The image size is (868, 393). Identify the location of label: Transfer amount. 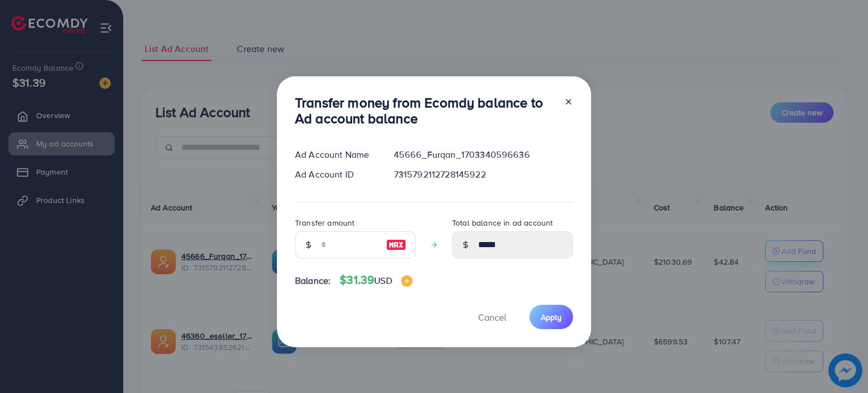
(324, 223).